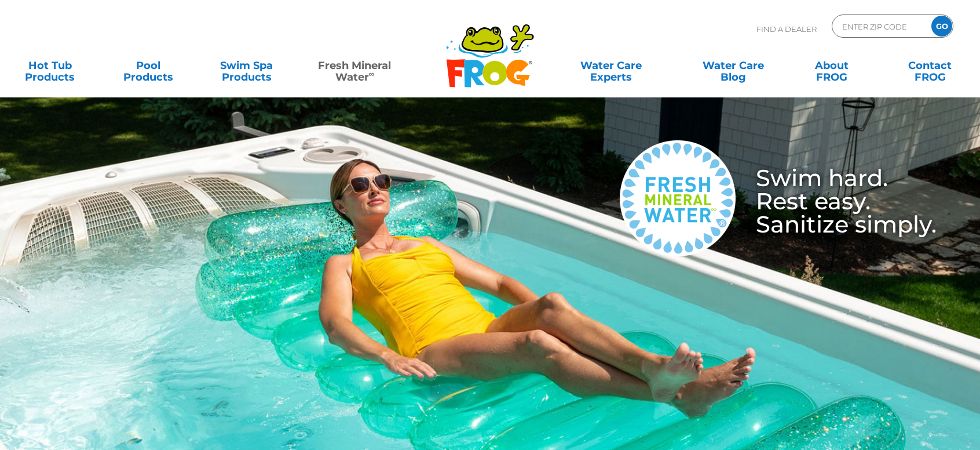 The height and width of the screenshot is (450, 980). What do you see at coordinates (50, 66) in the screenshot?
I see `a: Hot TubProducts` at bounding box center [50, 66].